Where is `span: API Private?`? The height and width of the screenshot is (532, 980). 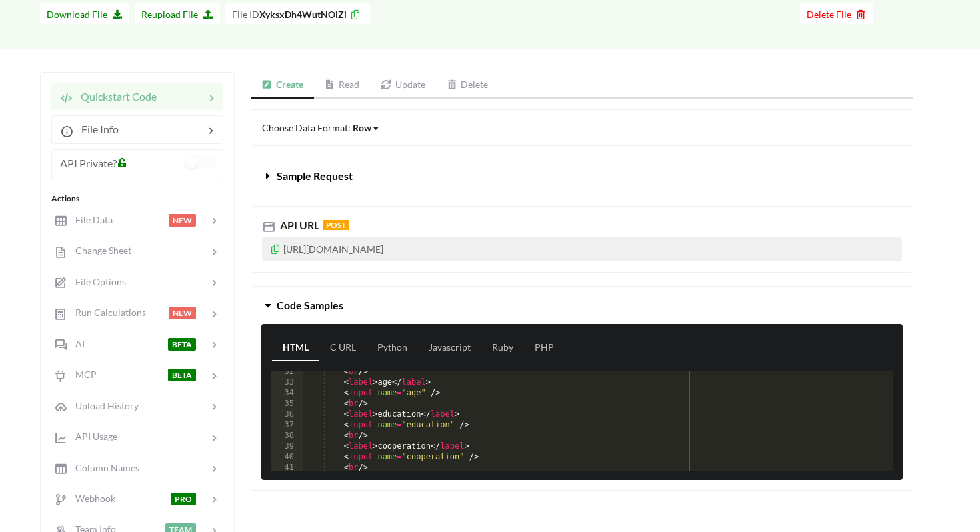 span: API Private? is located at coordinates (88, 163).